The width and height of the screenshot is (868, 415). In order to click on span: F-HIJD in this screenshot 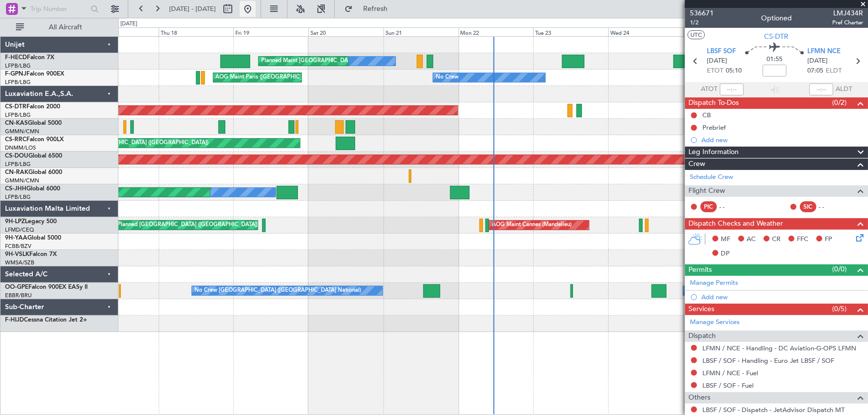, I will do `click(14, 320)`.